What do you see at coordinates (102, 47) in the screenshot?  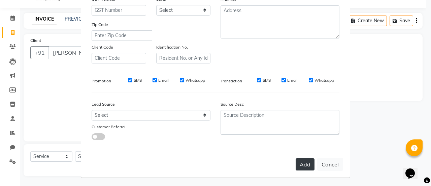 I see `label: Client Code` at bounding box center [102, 47].